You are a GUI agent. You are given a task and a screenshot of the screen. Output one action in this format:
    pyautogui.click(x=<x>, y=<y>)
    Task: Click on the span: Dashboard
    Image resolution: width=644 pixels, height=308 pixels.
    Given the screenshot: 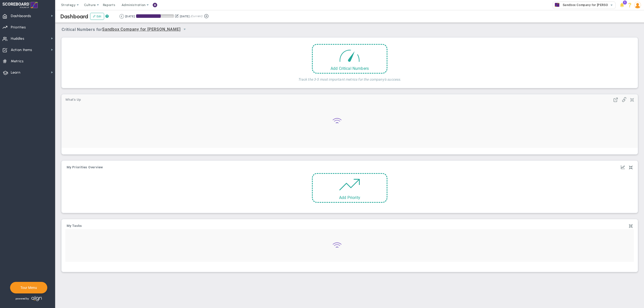 What is the action you would take?
    pyautogui.click(x=74, y=16)
    